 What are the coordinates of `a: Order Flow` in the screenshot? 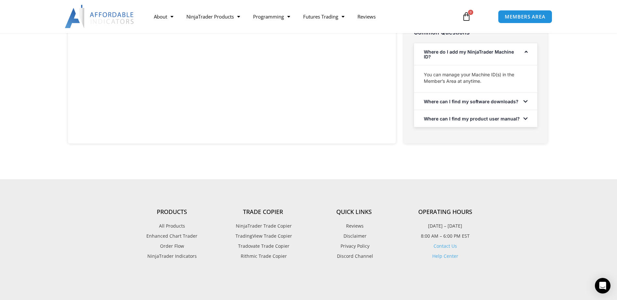 It's located at (172, 246).